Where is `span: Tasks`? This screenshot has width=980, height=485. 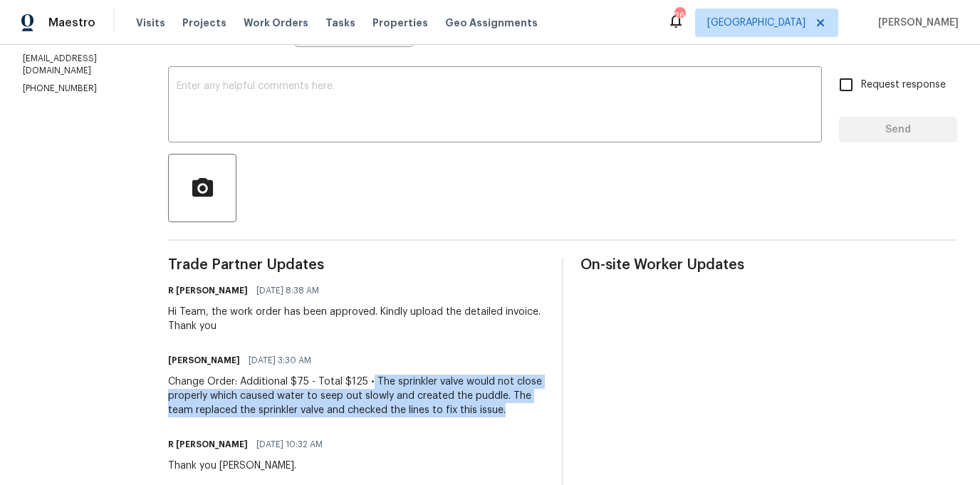 span: Tasks is located at coordinates (341, 23).